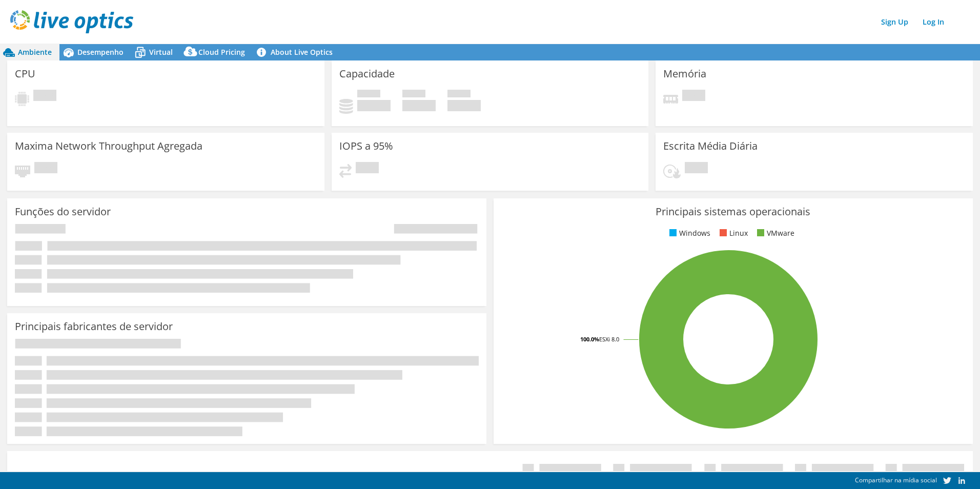  I want to click on span: Disponível, so click(414, 95).